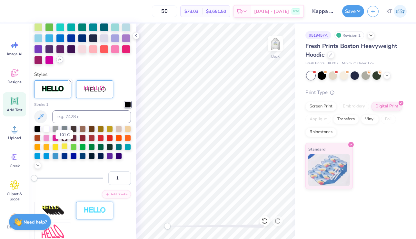  Describe the element at coordinates (318, 120) in the screenshot. I see `div: Applique` at that location.